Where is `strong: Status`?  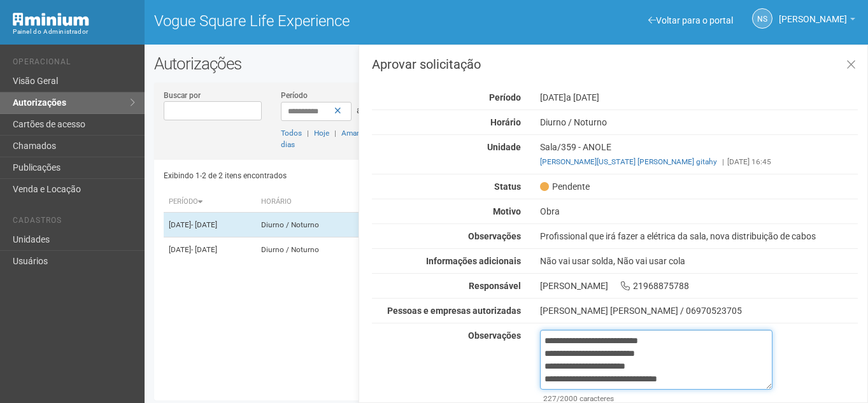
strong: Status is located at coordinates (508, 186).